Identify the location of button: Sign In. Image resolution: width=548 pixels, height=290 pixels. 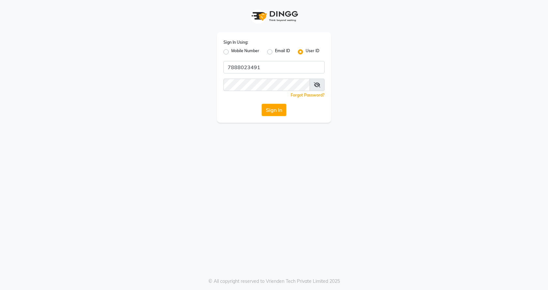
(274, 110).